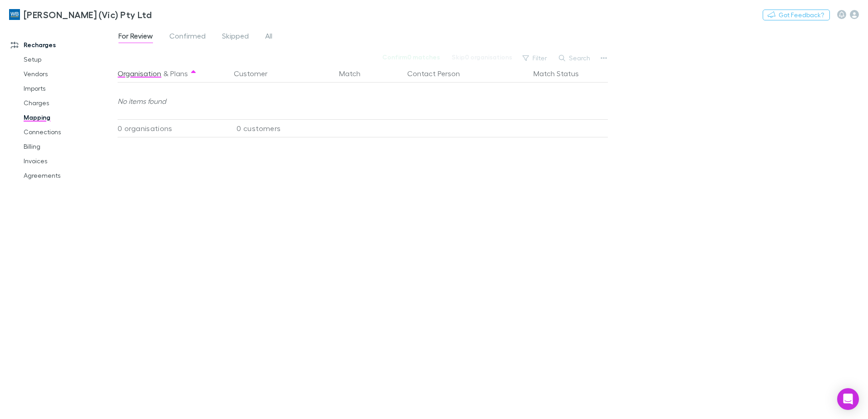  Describe the element at coordinates (68, 117) in the screenshot. I see `a: Mapping` at that location.